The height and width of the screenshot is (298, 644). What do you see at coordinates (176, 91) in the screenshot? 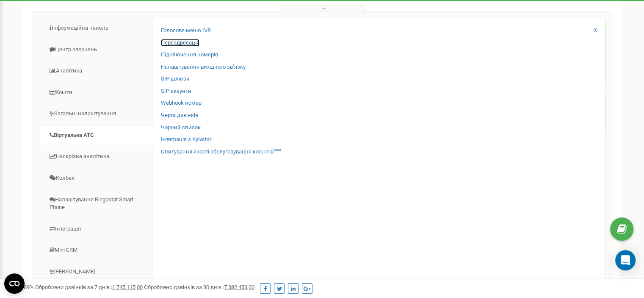
I see `a: SIP акаунти` at bounding box center [176, 91].